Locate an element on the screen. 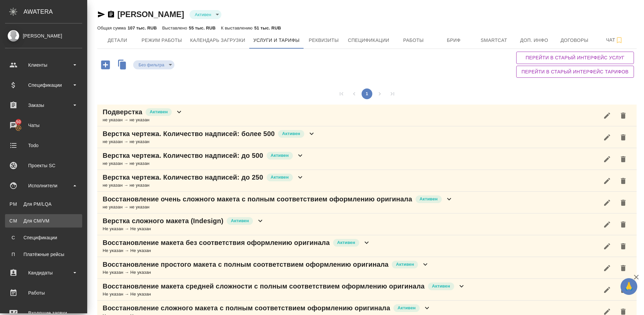 The width and height of the screenshot is (644, 315). p: Общая сумма is located at coordinates (112, 28).